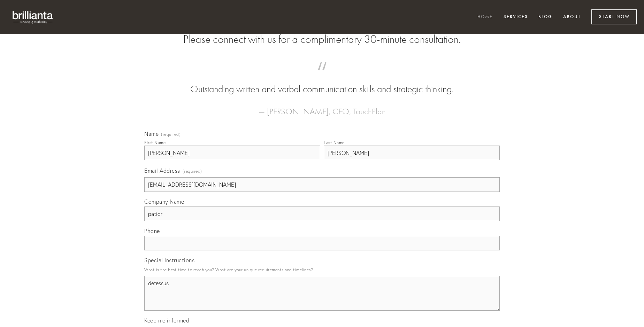 The height and width of the screenshot is (327, 644). I want to click on a: Start Now, so click(614, 17).